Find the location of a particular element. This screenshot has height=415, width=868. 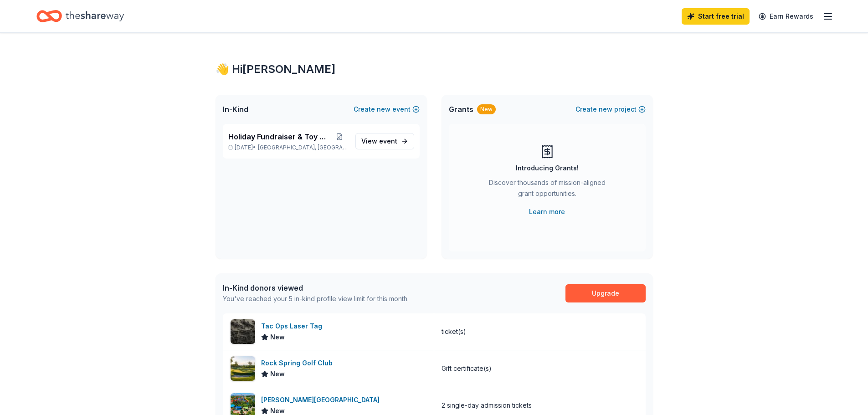

a: Earn Rewards is located at coordinates (786, 16).